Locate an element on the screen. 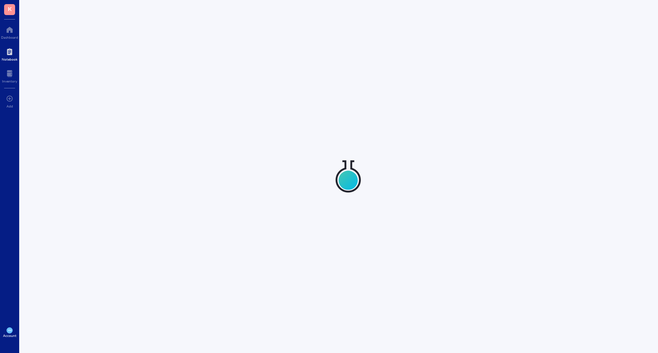 This screenshot has height=353, width=658. a: Dashboard is located at coordinates (10, 32).